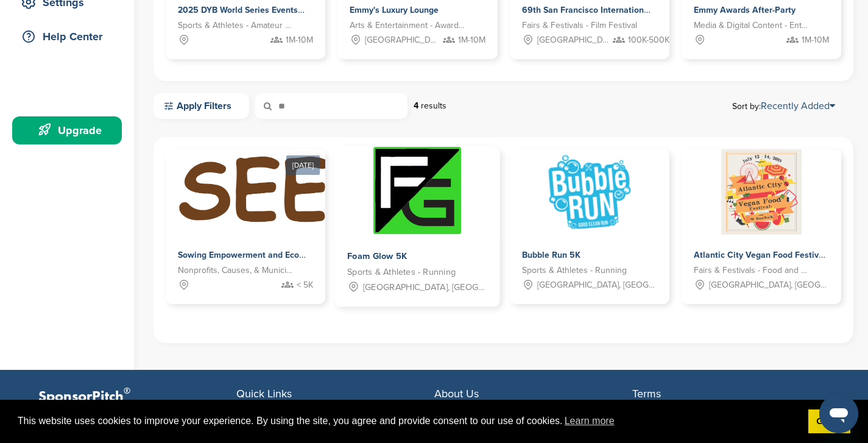  What do you see at coordinates (70, 37) in the screenshot?
I see `div: Help Center` at bounding box center [70, 37].